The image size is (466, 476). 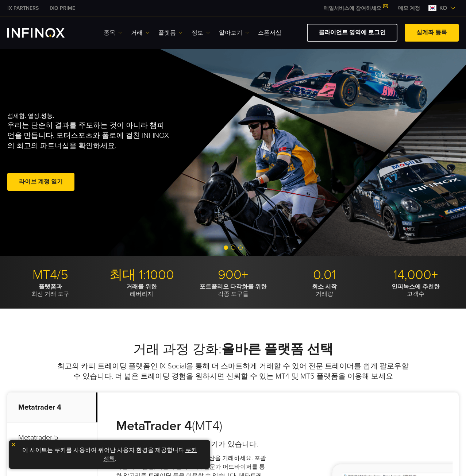 What do you see at coordinates (241, 248) in the screenshot?
I see `span: Go to slide 3` at bounding box center [241, 248].